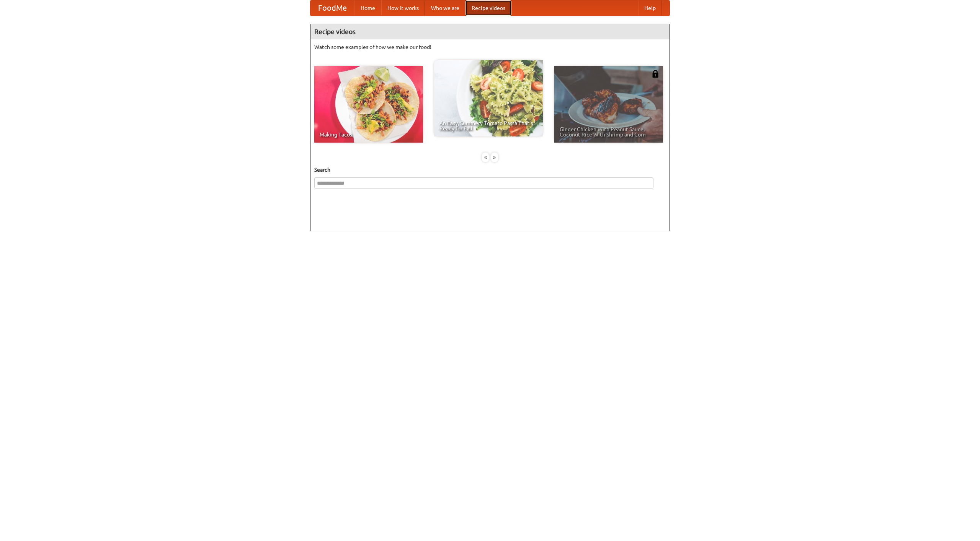 The image size is (980, 541). I want to click on h5: Search, so click(490, 170).